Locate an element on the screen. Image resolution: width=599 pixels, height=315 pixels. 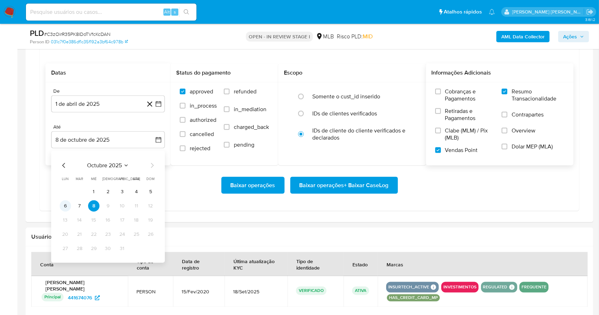
button: Ações is located at coordinates (573, 37).